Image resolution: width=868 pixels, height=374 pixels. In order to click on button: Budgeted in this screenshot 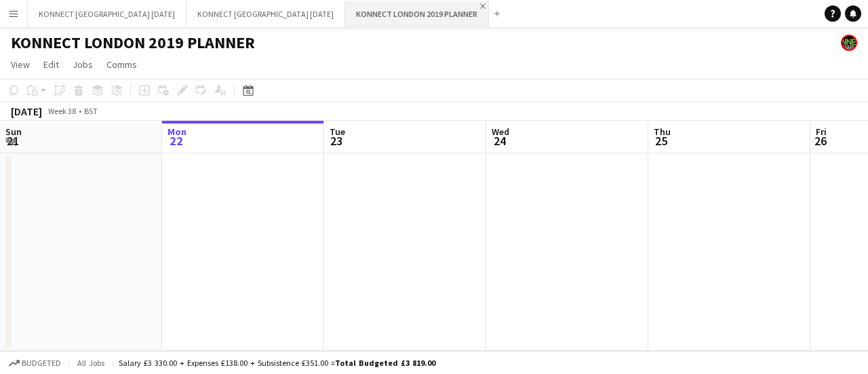, I will do `click(34, 363)`.